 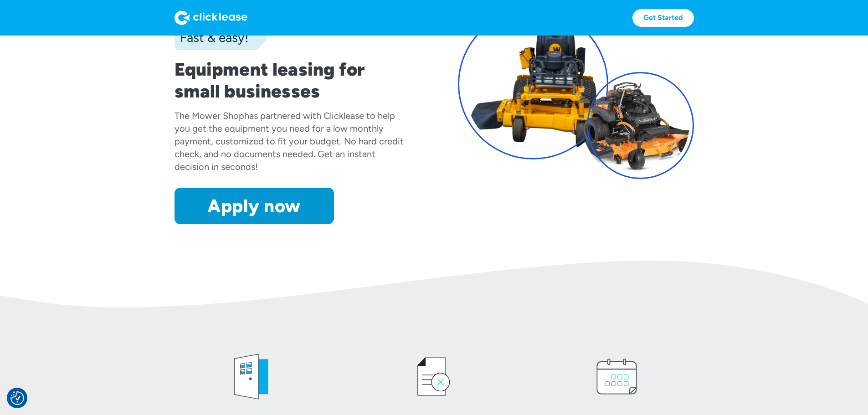 I want to click on h1: Equipment leasing for small businesses, so click(x=293, y=80).